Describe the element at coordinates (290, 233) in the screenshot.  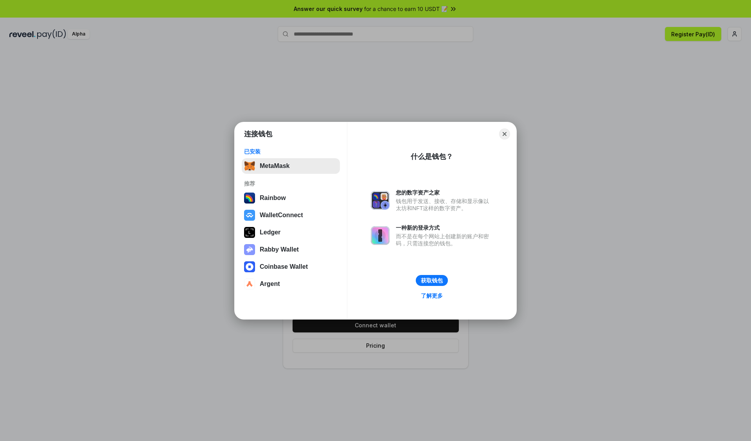
I see `button: Ledger` at that location.